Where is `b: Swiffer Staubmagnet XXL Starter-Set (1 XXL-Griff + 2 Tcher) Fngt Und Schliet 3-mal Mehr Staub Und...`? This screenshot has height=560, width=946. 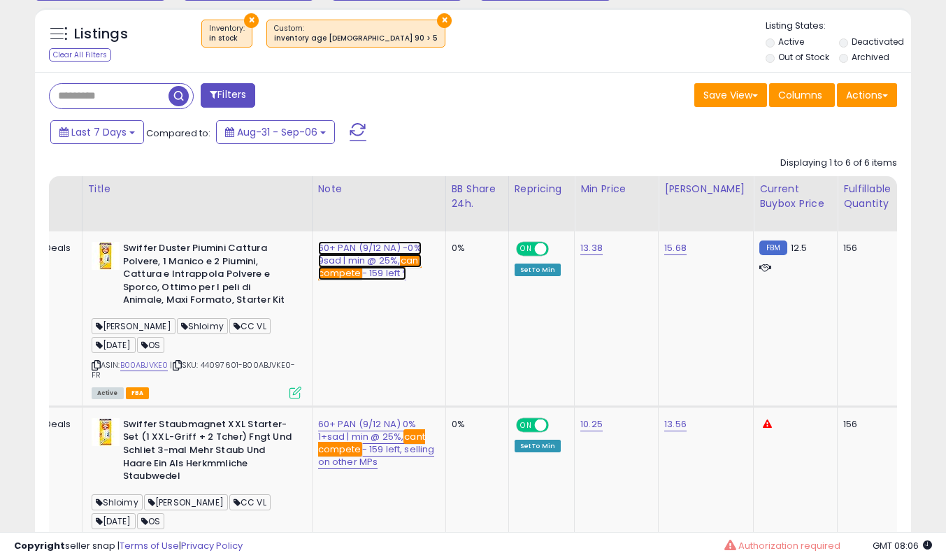
b: Swiffer Staubmagnet XXL Starter-Set (1 XXL-Griff + 2 Tcher) Fngt Und Schliet 3-mal Mehr Staub Und... is located at coordinates (207, 452).